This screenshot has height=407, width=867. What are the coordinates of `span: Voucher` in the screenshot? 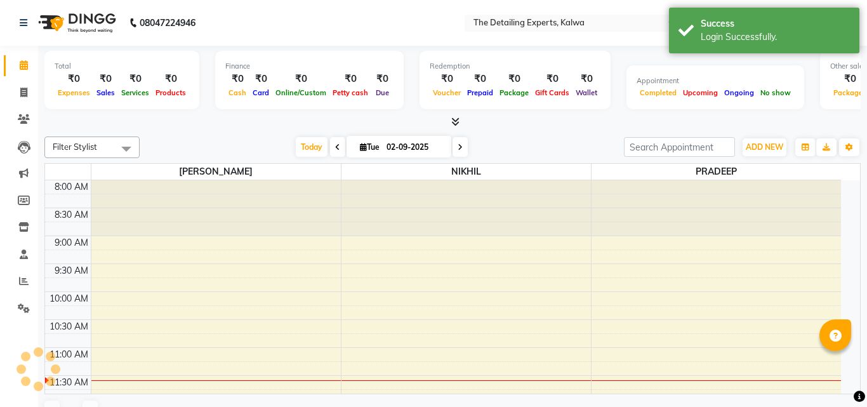 It's located at (447, 93).